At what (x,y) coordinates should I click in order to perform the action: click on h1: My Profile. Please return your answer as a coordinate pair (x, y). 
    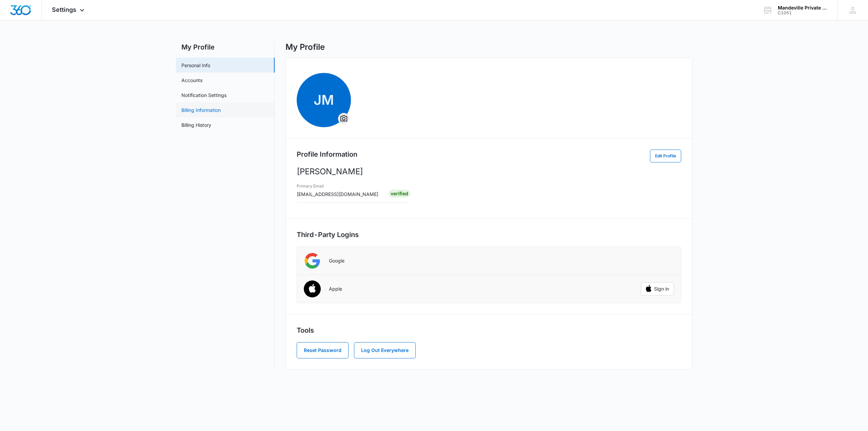
    Looking at the image, I should click on (305, 47).